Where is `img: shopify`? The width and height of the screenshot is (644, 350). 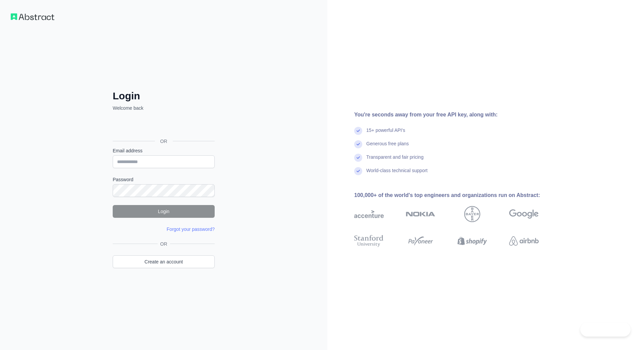 img: shopify is located at coordinates (473, 241).